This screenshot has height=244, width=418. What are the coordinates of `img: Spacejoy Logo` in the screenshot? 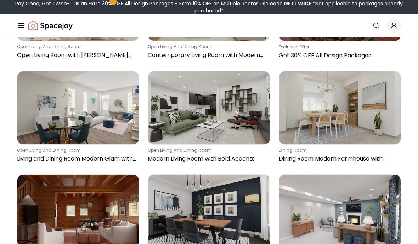 It's located at (50, 25).